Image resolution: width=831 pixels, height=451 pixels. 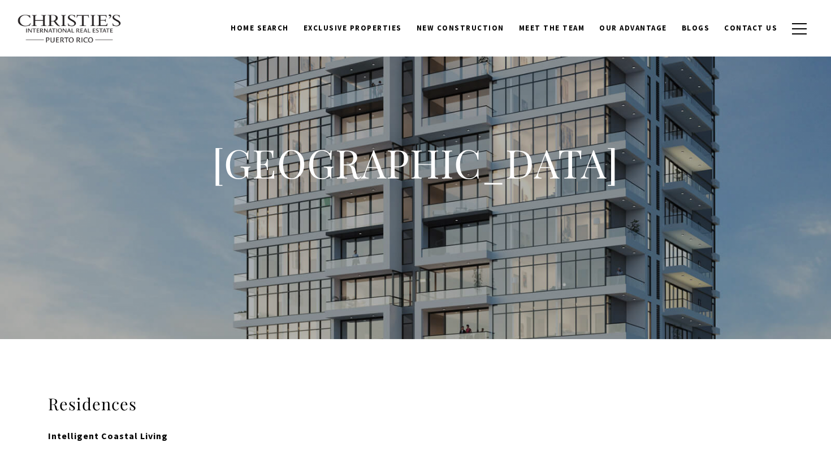 What do you see at coordinates (353, 28) in the screenshot?
I see `span: Exclusive Properties` at bounding box center [353, 28].